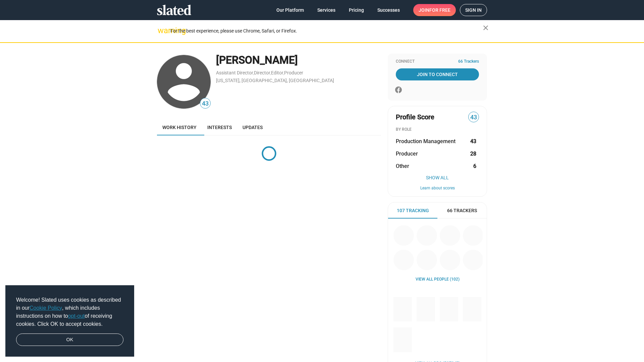 Image resolution: width=644 pixels, height=362 pixels. What do you see at coordinates (485, 28) in the screenshot?
I see `mat-icon: close` at bounding box center [485, 28].